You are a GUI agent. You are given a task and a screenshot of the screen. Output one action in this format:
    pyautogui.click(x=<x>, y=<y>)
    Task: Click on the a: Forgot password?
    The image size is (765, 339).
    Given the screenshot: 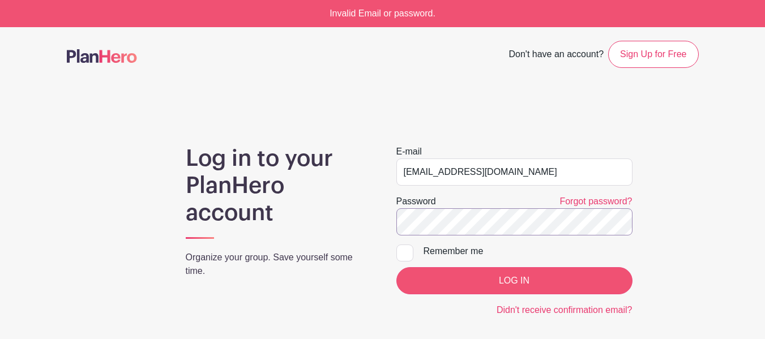 What is the action you would take?
    pyautogui.click(x=596, y=201)
    